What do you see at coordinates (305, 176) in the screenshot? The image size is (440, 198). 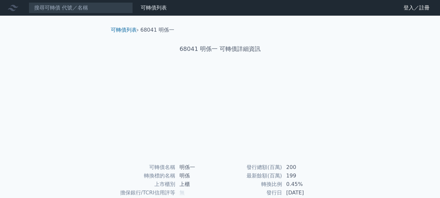 I see `td: 199` at bounding box center [305, 176].